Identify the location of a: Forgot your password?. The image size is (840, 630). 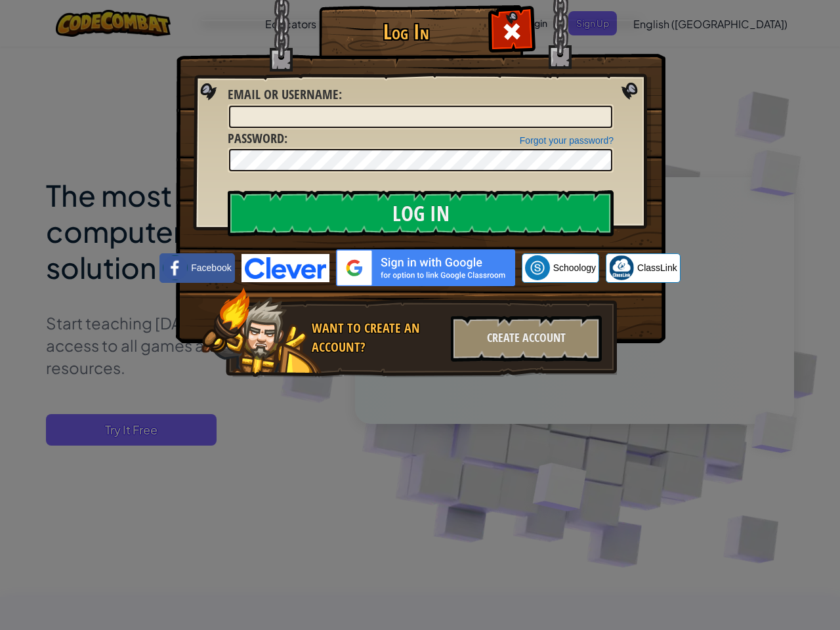
(567, 140).